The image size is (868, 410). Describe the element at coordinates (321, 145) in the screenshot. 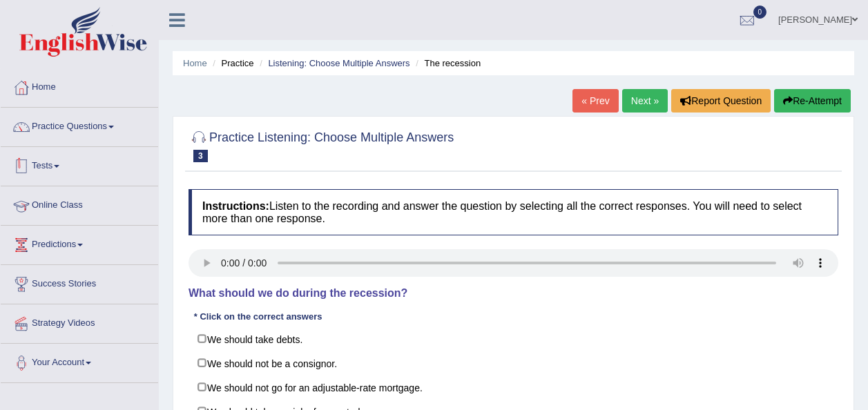

I see `h2: Practice Listening: Choose Multiple Answers` at that location.